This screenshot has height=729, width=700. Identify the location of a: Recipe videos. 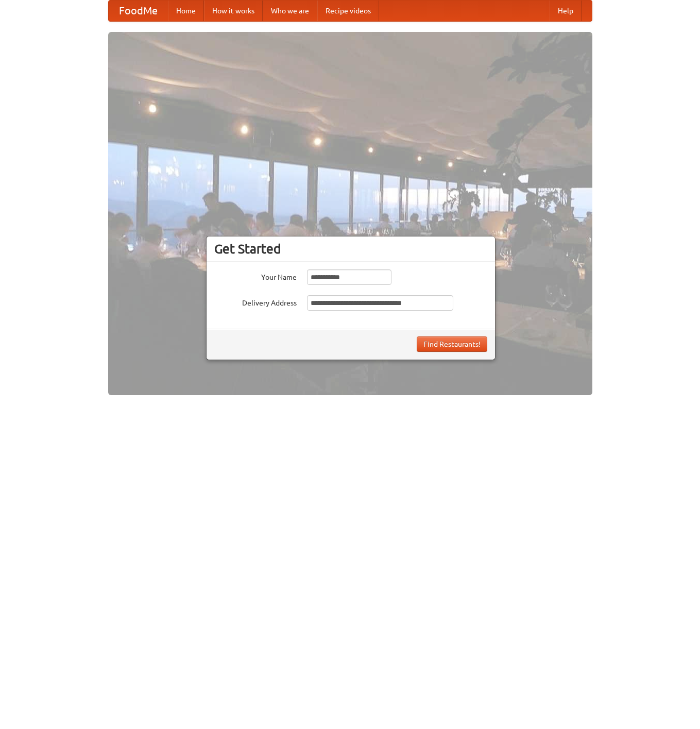
(348, 10).